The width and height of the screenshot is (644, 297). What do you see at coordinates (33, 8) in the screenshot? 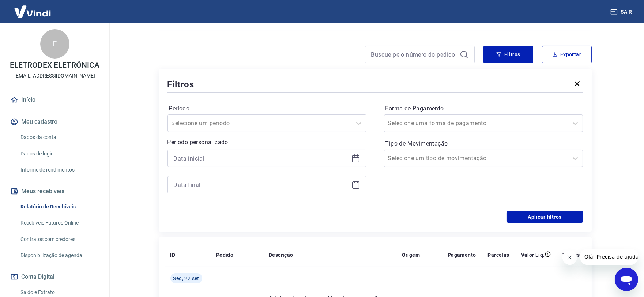
I see `span: Olá! Precisa de ajuda?` at bounding box center [33, 8].